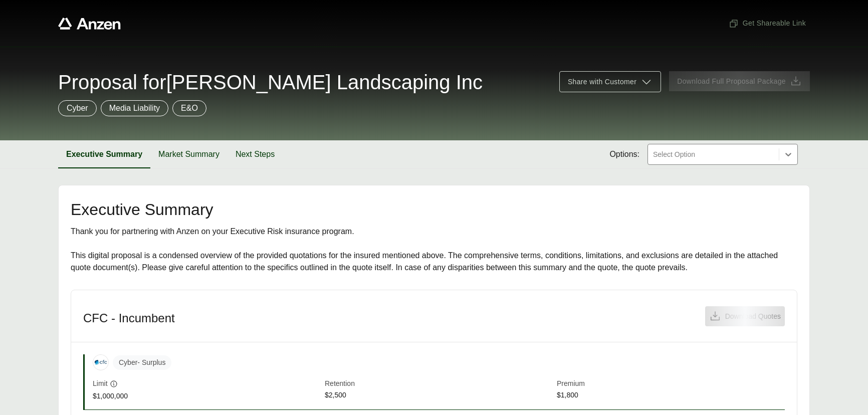 Image resolution: width=868 pixels, height=415 pixels. Describe the element at coordinates (434, 249) in the screenshot. I see `div: Thank you for partnering with Anzen on your Executive Risk insurance program. This digital propos...` at that location.